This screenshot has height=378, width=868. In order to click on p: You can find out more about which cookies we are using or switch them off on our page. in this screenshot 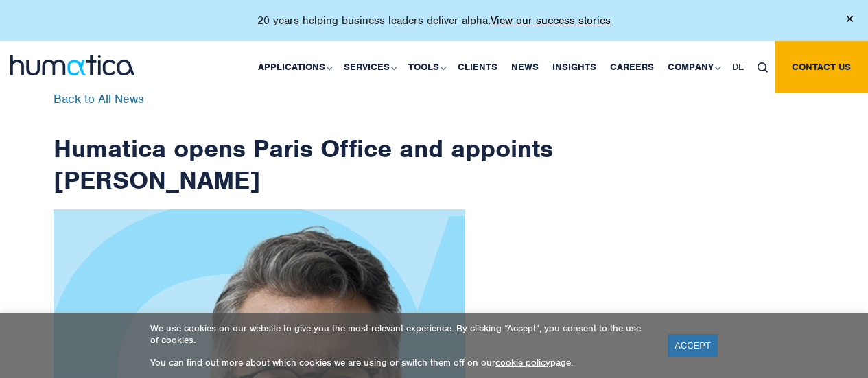, I will do `click(400, 362)`.